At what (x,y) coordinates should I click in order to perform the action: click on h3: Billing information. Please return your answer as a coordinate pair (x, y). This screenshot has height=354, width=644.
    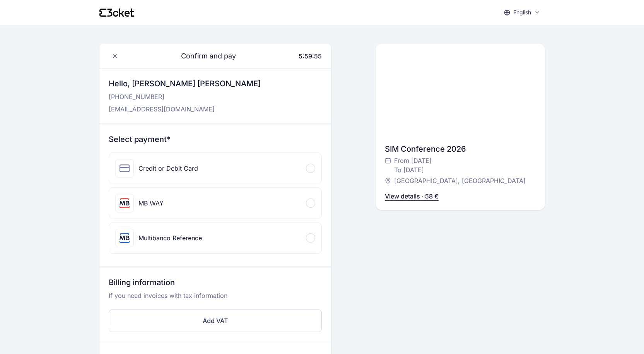
    Looking at the image, I should click on (215, 284).